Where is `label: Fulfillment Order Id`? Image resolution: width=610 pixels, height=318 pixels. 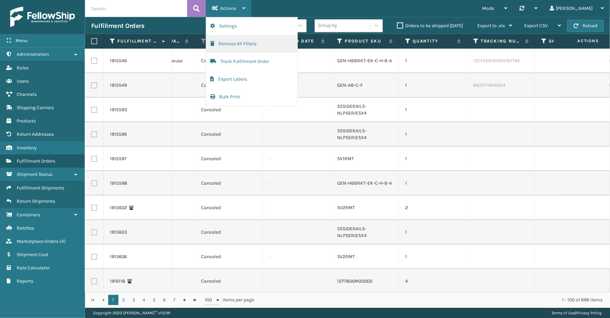 label: Fulfillment Order Id is located at coordinates (138, 41).